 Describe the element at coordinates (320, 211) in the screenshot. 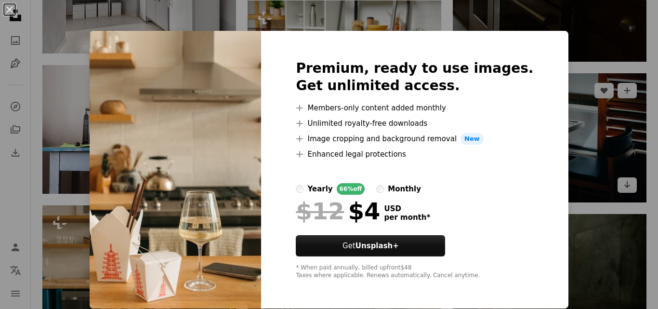

I see `span: $12` at that location.